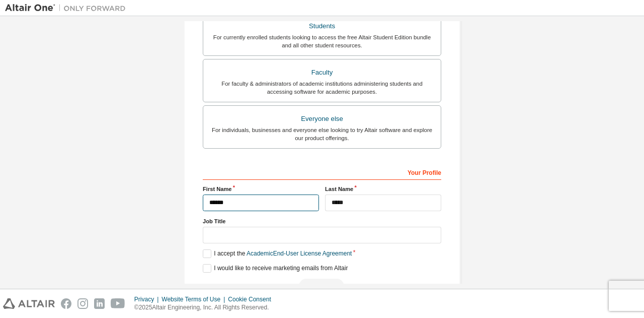  What do you see at coordinates (252, 299) in the screenshot?
I see `div: Cookie Consent` at bounding box center [252, 299].